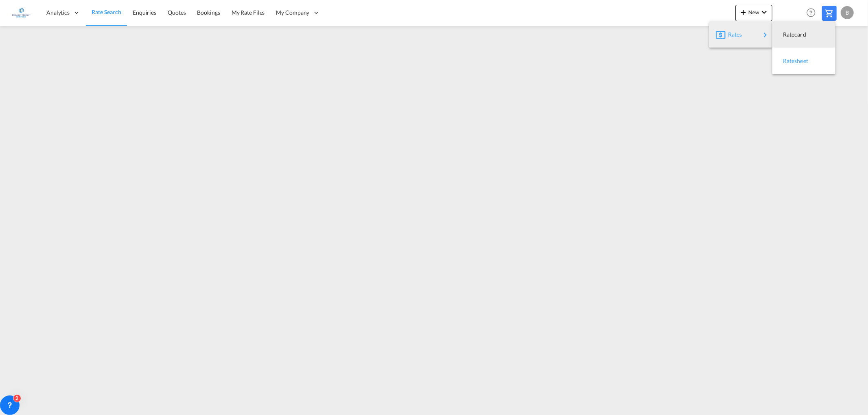  What do you see at coordinates (804, 61) in the screenshot?
I see `div: Ratesheet` at bounding box center [804, 61].